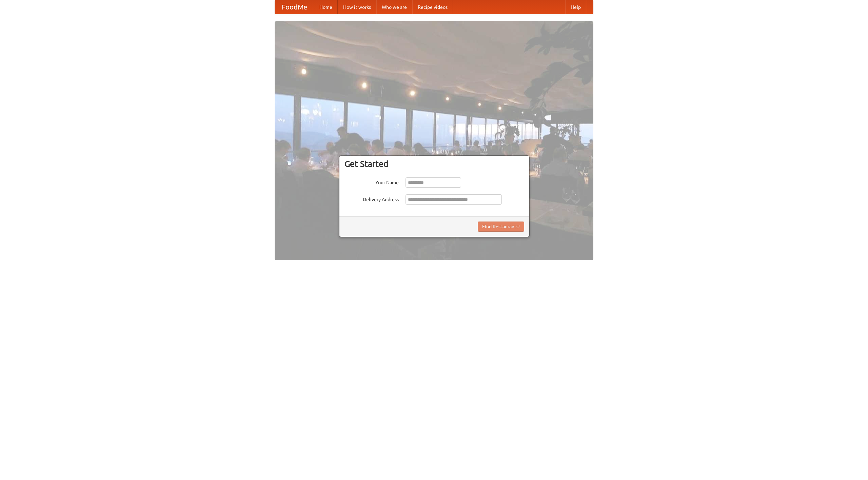  Describe the element at coordinates (357, 7) in the screenshot. I see `a: How it works` at that location.